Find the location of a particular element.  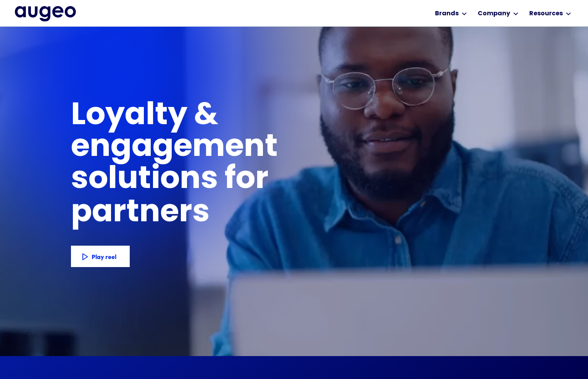

h1: partners is located at coordinates (165, 213).